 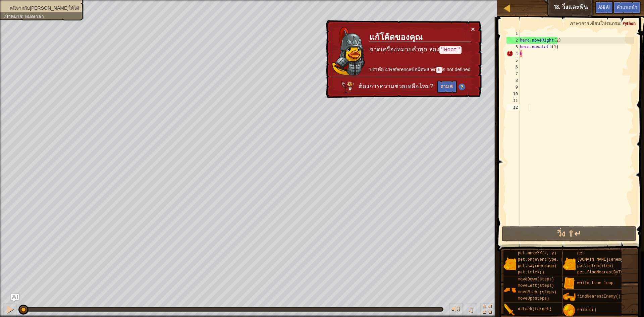 I want to click on div: 8, so click(x=513, y=81).